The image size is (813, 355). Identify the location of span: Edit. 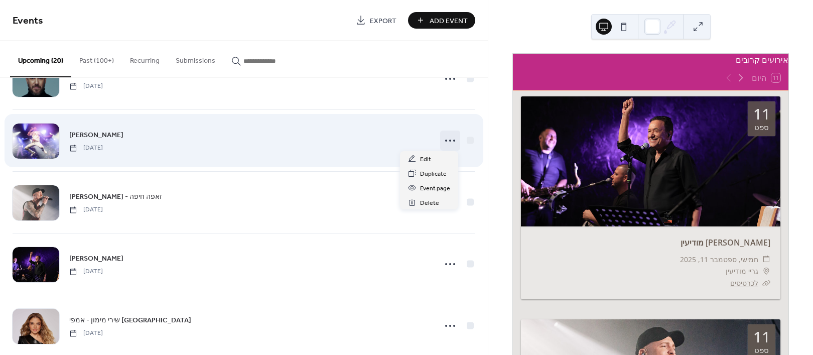
(426, 159).